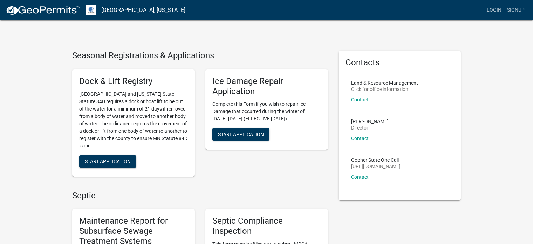  What do you see at coordinates (376, 160) in the screenshot?
I see `p: Gopher State One Call` at bounding box center [376, 160].